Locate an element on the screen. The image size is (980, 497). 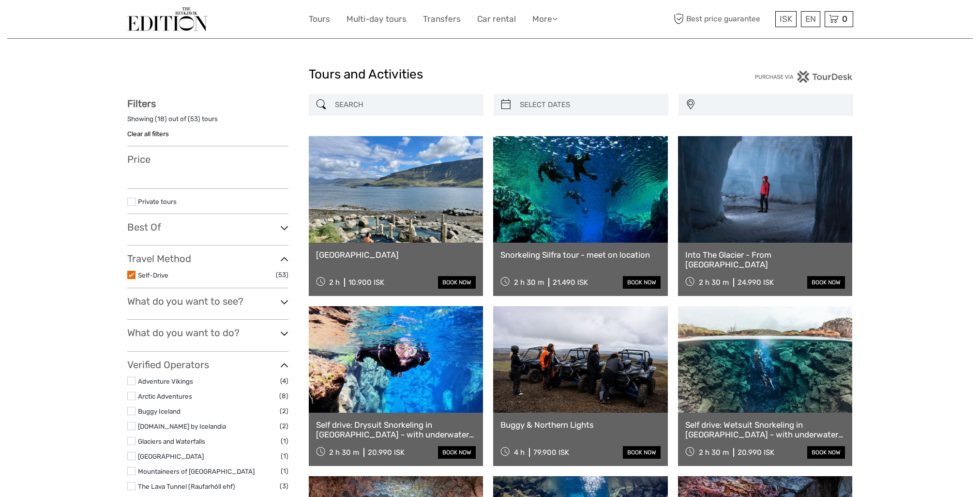
div: 24.990 ISK is located at coordinates (756, 283).